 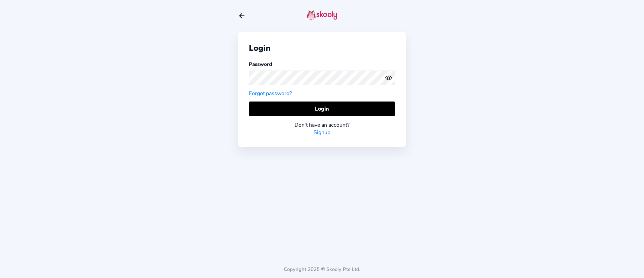 What do you see at coordinates (270, 93) in the screenshot?
I see `a: Forgot password?` at bounding box center [270, 93].